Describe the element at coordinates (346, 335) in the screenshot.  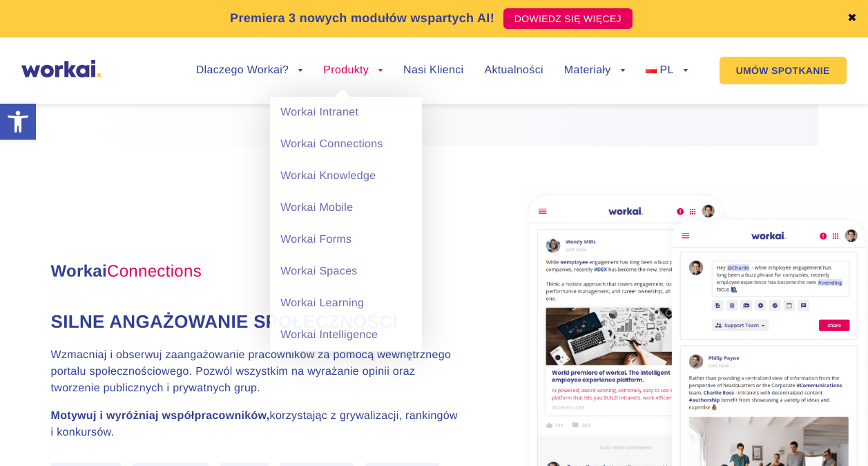
I see `a: Workai Intelligence` at that location.